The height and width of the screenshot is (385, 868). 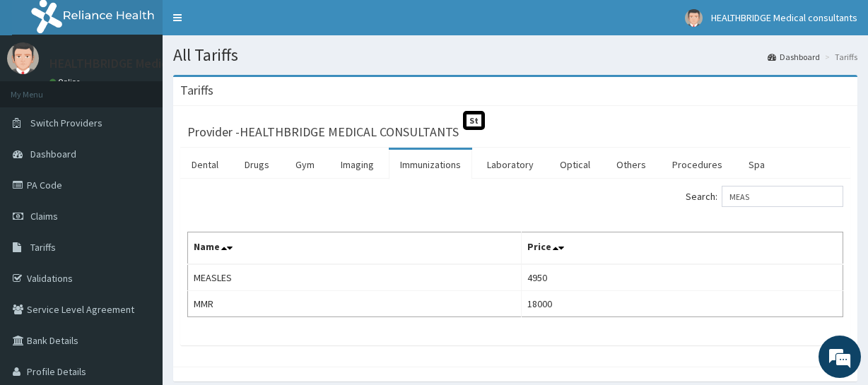 What do you see at coordinates (784, 18) in the screenshot?
I see `span: HEALTHBRIDGE Medical consultants` at bounding box center [784, 18].